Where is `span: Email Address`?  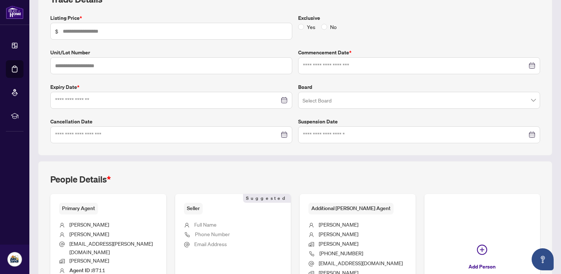
span: Email Address is located at coordinates (210, 244).